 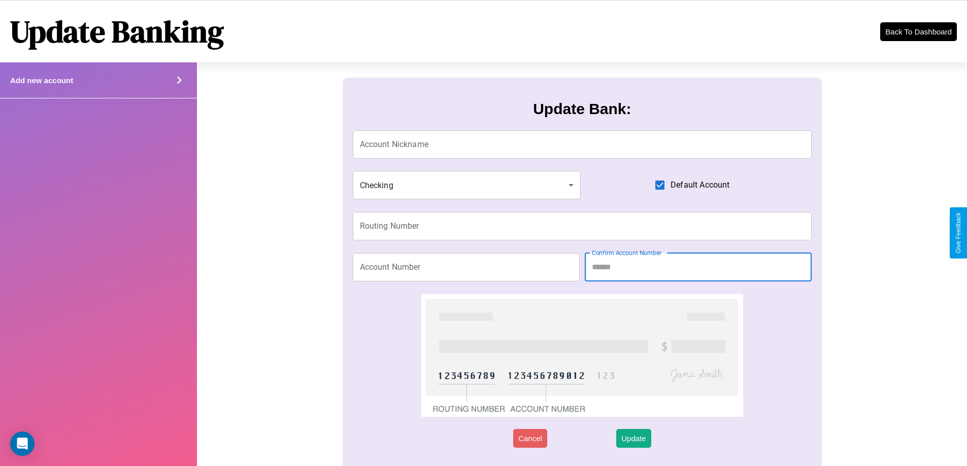 What do you see at coordinates (530, 439) in the screenshot?
I see `button: Cancel` at bounding box center [530, 439].